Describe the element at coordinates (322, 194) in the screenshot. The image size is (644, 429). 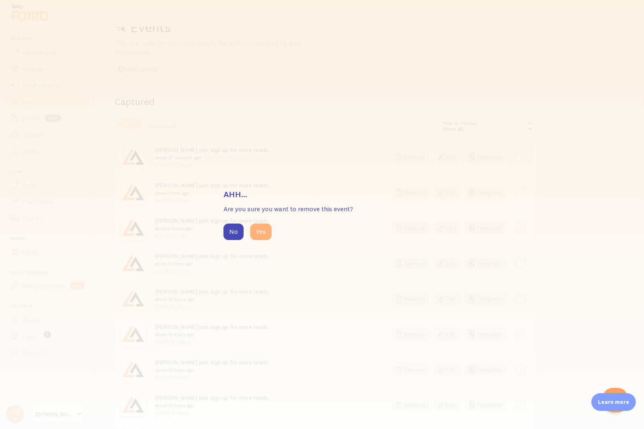
I see `h3: Ahh...` at that location.